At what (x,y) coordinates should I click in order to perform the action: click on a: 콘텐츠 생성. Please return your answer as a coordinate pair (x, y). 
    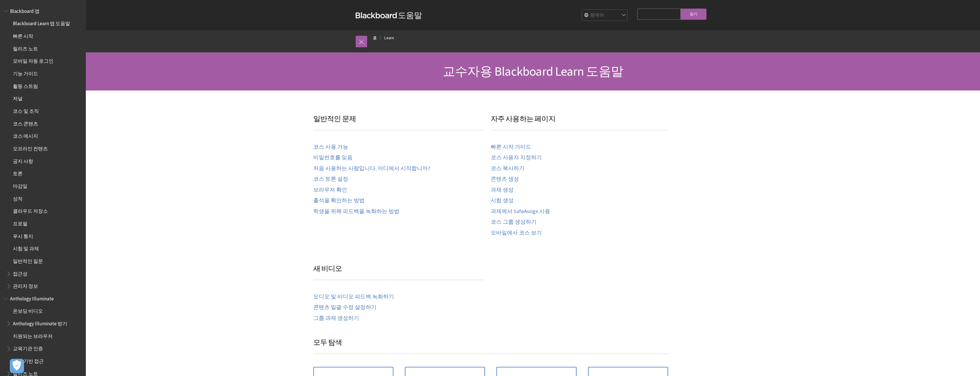
    Looking at the image, I should click on (505, 179).